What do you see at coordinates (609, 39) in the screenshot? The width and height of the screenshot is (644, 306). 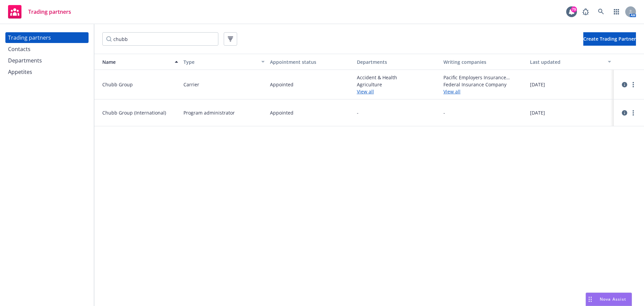 I see `button: Create Trading Partner` at bounding box center [609, 39].